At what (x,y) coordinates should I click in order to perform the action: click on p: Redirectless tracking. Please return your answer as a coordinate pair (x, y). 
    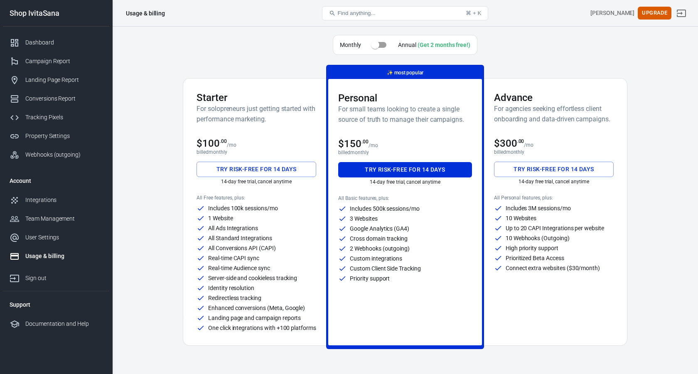
    Looking at the image, I should click on (235, 298).